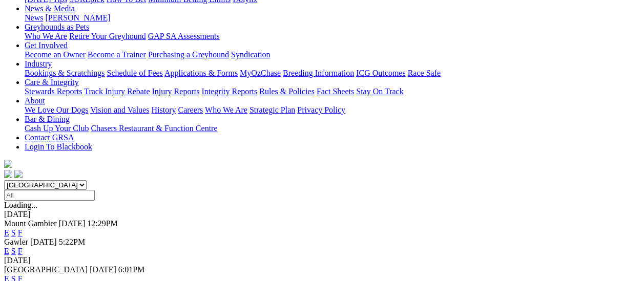 The width and height of the screenshot is (644, 281). What do you see at coordinates (272, 110) in the screenshot?
I see `a: Strategic Plan` at bounding box center [272, 110].